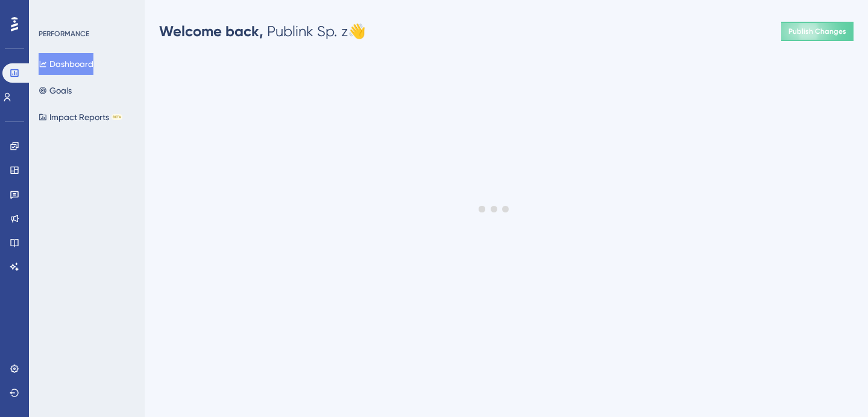  What do you see at coordinates (262, 32) in the screenshot?
I see `div: Publink Sp. z 👋` at bounding box center [262, 32].